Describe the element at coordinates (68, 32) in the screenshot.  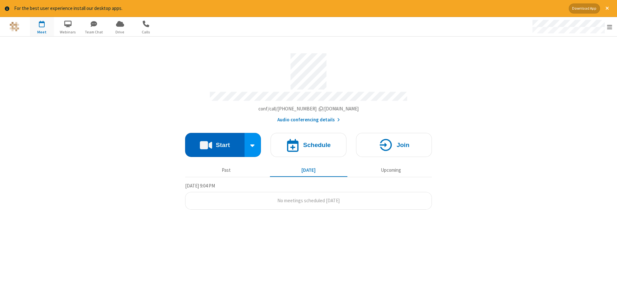
I see `span: Webinars` at that location.